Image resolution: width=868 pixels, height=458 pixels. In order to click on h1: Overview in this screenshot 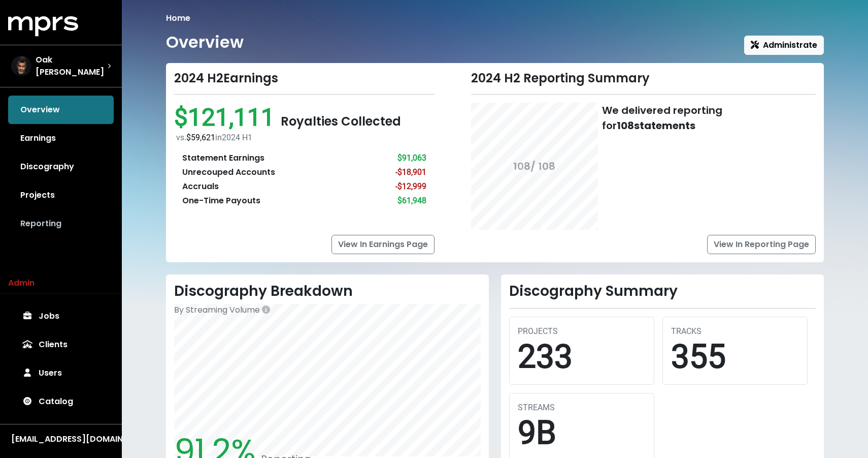, I will do `click(205, 42)`.